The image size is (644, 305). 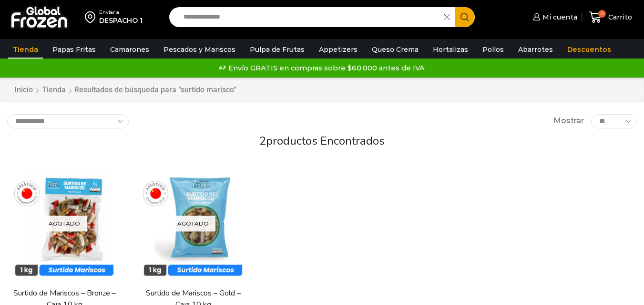 What do you see at coordinates (155, 90) in the screenshot?
I see `h1: Resultados de búsqueda para “surtido marisco”` at bounding box center [155, 90].